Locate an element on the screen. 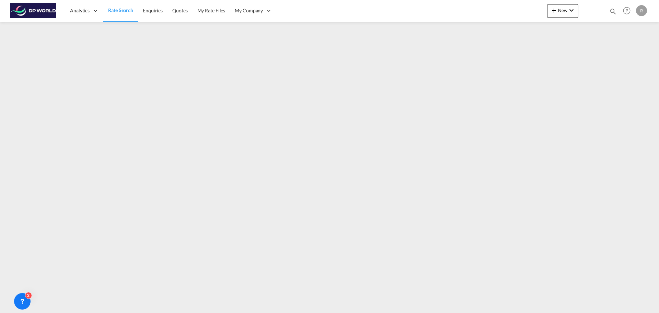  span: My Company is located at coordinates (249, 11).